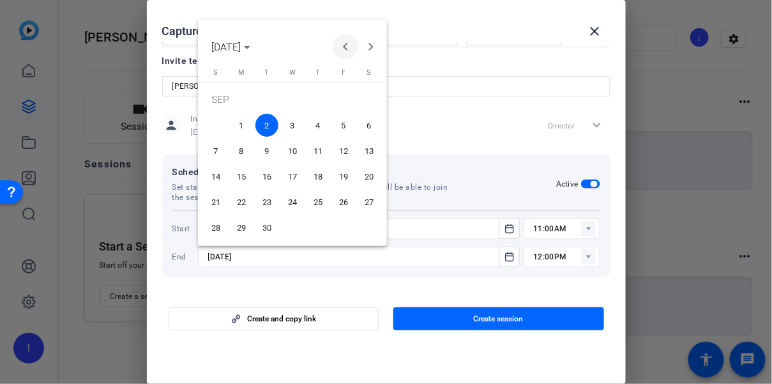  What do you see at coordinates (371, 47) in the screenshot?
I see `button: Next month` at bounding box center [371, 47].